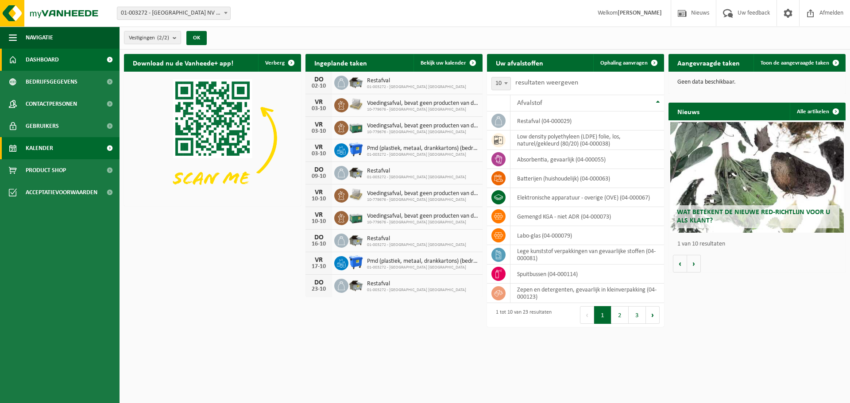 The image size is (850, 403). I want to click on count: (2/2), so click(163, 38).